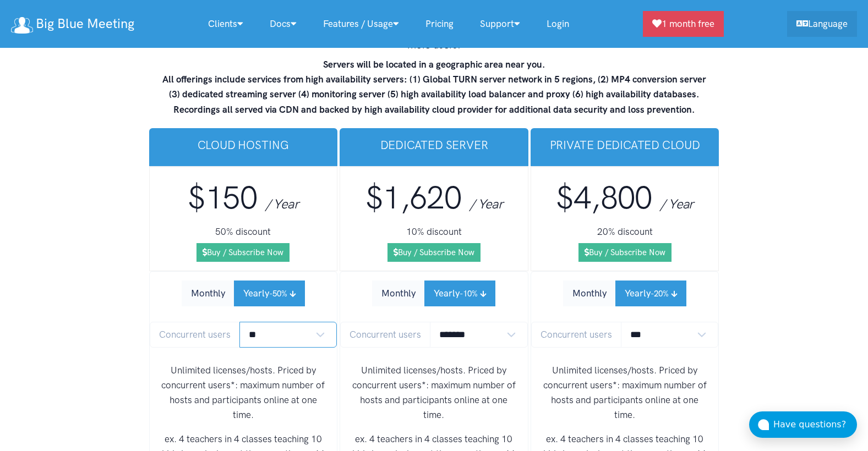  What do you see at coordinates (459, 293) in the screenshot?
I see `button: Yearly-10%` at bounding box center [459, 293].